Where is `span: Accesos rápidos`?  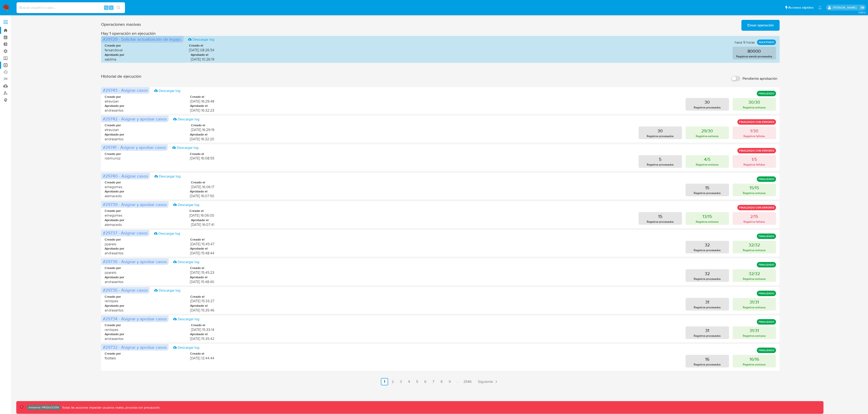 span: Accesos rápidos is located at coordinates (801, 7).